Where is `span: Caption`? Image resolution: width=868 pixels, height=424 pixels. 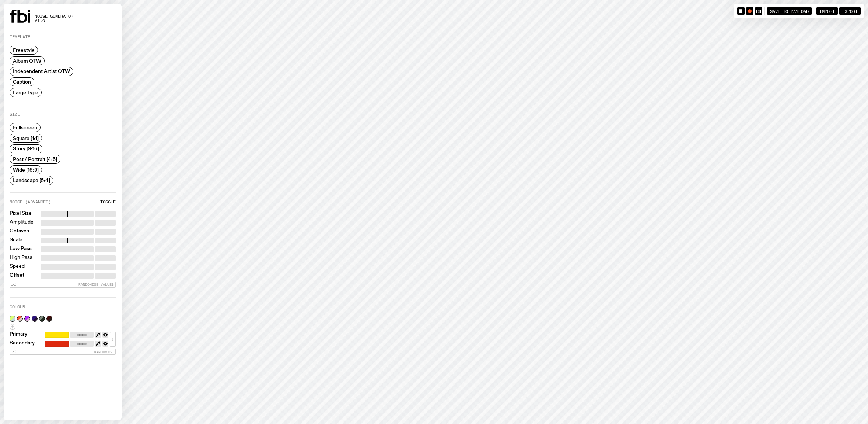 span: Caption is located at coordinates (22, 82).